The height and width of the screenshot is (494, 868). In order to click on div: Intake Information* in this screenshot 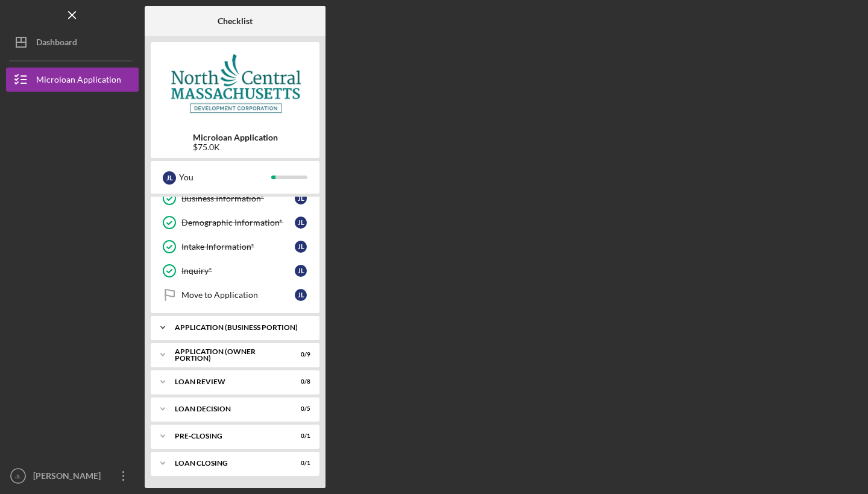, I will do `click(238, 247)`.